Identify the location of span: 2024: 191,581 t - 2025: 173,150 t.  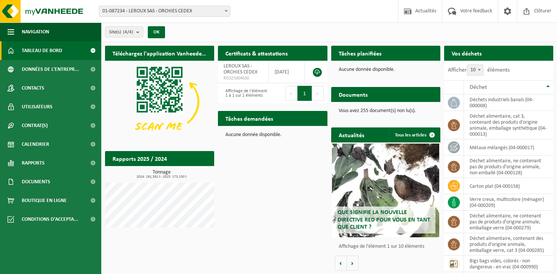
(161, 177).